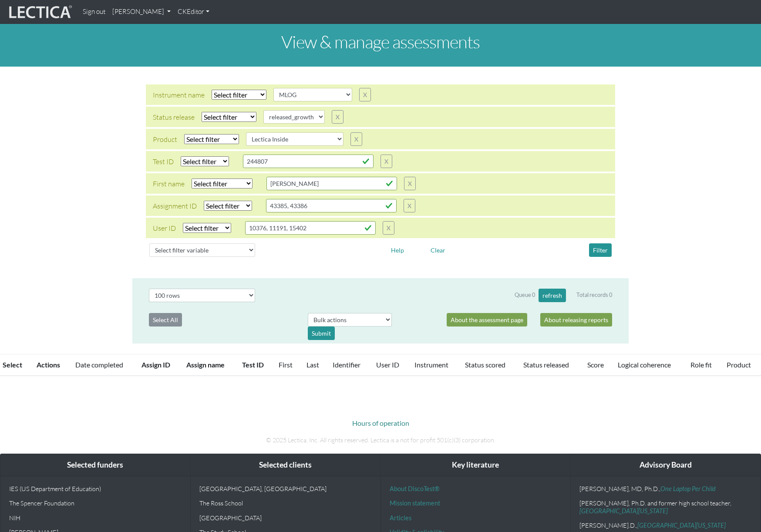 Image resolution: width=761 pixels, height=532 pixels. What do you see at coordinates (596, 364) in the screenshot?
I see `a: Score` at bounding box center [596, 364].